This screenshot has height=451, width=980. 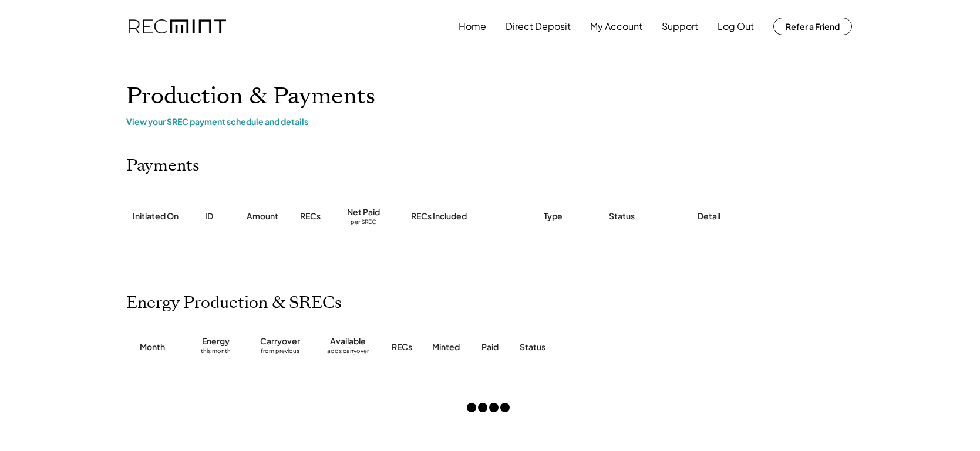 I want to click on div: Month, so click(x=152, y=348).